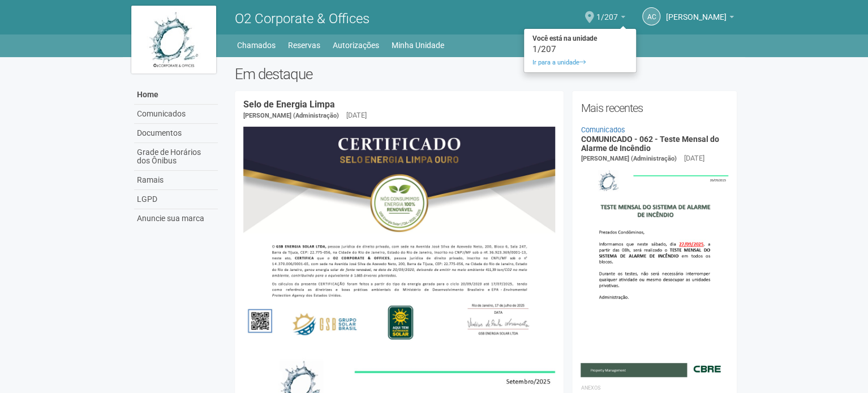  I want to click on a: Ramais, so click(176, 180).